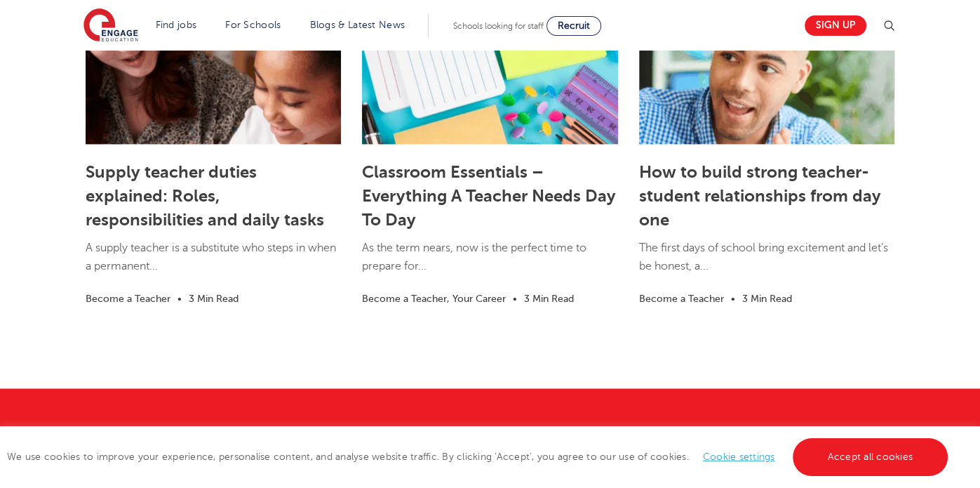  I want to click on a: Recruit, so click(574, 26).